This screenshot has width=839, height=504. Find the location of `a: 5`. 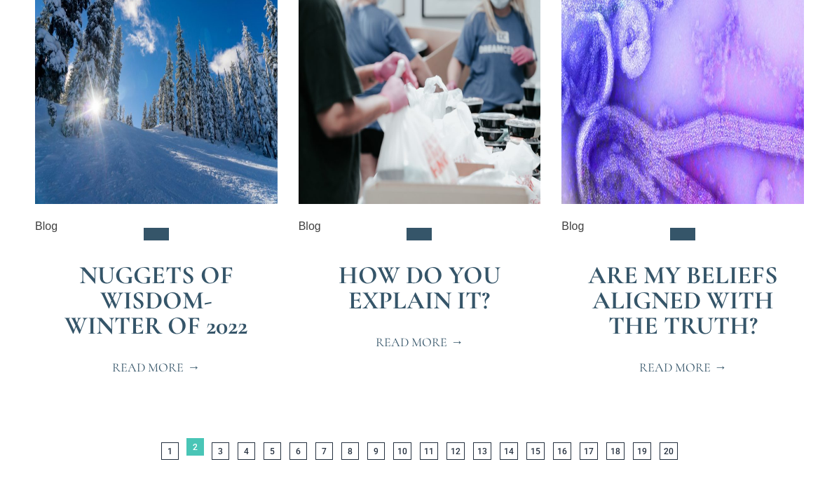

a: 5 is located at coordinates (272, 450).